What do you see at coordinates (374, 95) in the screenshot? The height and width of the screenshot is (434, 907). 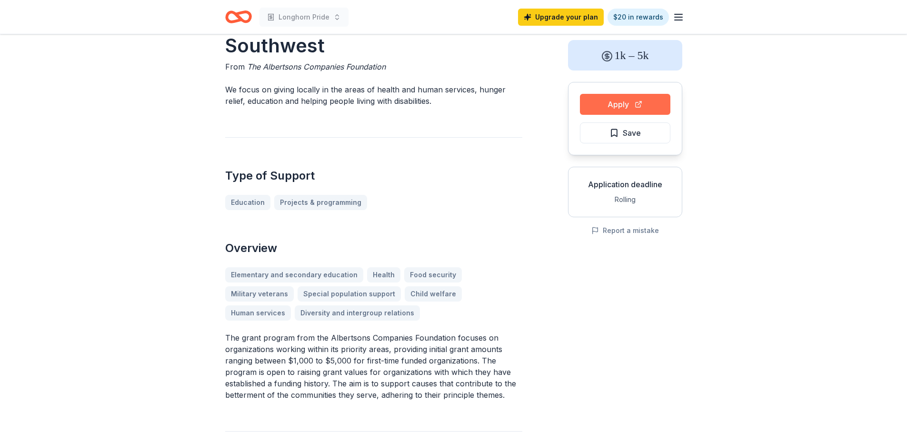 I see `p: We focus on giving locally in the areas of health and human services, hunger relief, education an...` at bounding box center [374, 95].